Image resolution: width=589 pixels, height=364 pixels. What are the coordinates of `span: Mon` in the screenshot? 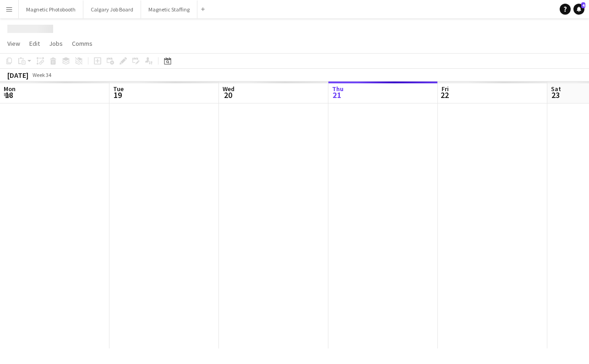 It's located at (10, 89).